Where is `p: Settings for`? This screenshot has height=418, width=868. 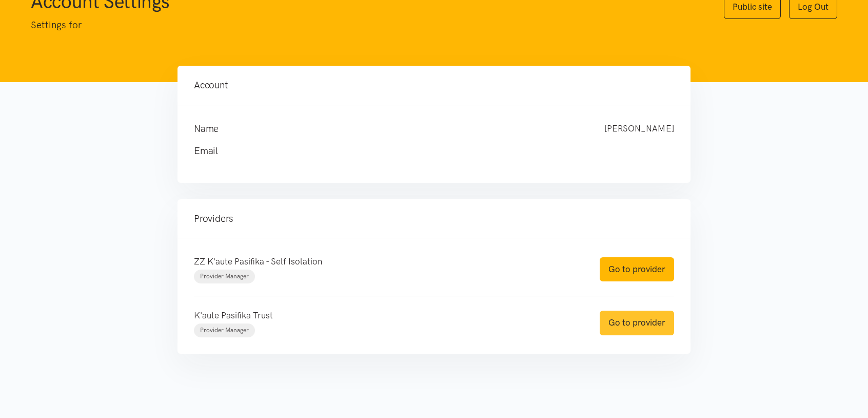
p: Settings for is located at coordinates (367, 25).